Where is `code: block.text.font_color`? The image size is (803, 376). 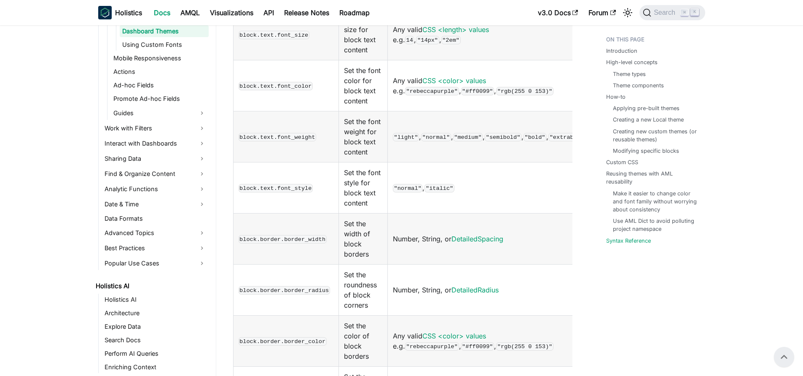 code: block.text.font_color is located at coordinates (276, 86).